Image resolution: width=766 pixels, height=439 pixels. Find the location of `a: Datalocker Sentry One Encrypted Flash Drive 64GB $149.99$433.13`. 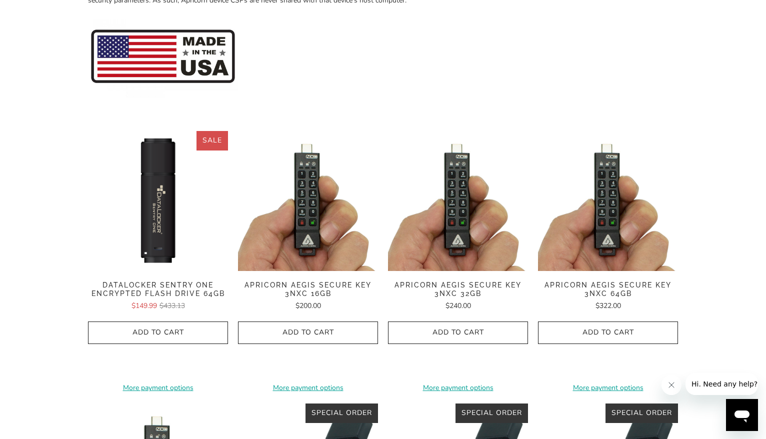

a: Datalocker Sentry One Encrypted Flash Drive 64GB $149.99$433.13 is located at coordinates (158, 296).